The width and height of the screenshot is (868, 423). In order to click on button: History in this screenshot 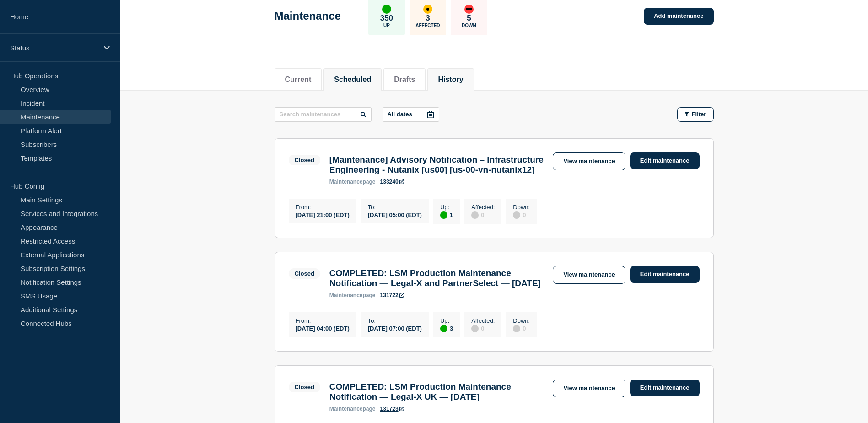, I will do `click(450, 80)`.